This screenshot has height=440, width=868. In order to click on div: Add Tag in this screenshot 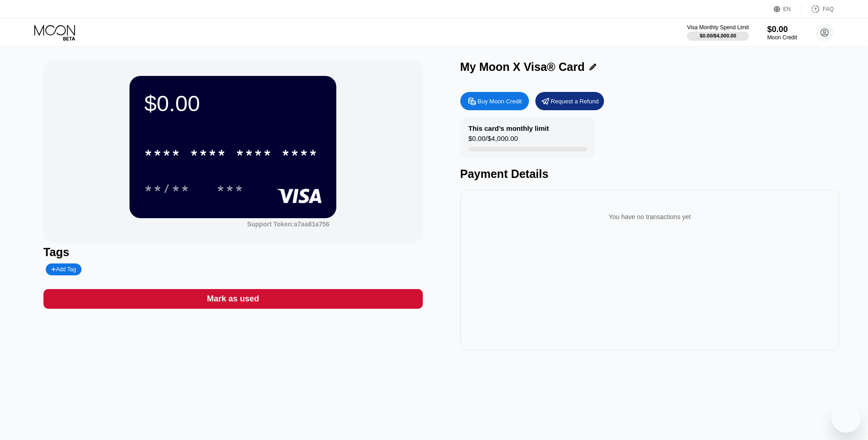, I will do `click(64, 269)`.